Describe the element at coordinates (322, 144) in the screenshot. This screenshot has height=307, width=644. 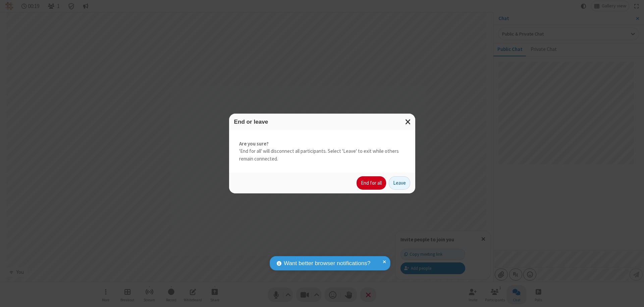
I see `strong: Are you sure?` at that location.